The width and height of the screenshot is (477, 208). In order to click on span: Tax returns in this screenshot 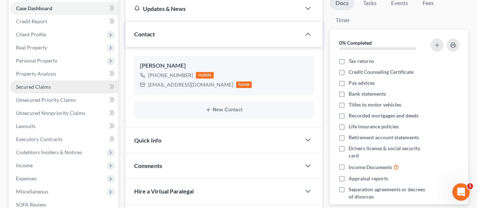, I will do `click(361, 61)`.